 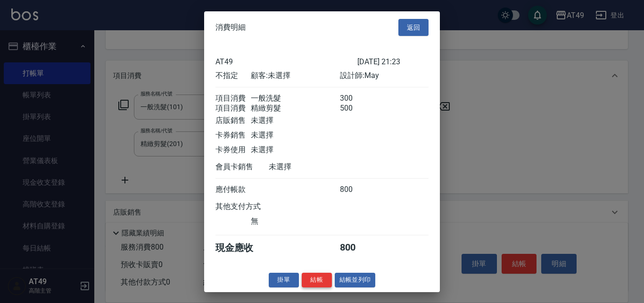 I want to click on div: 不指定, so click(x=233, y=76).